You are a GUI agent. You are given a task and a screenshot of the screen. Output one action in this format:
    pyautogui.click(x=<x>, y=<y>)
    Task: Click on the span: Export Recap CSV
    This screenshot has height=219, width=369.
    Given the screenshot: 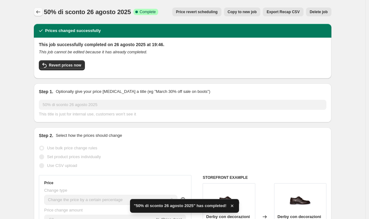 What is the action you would take?
    pyautogui.click(x=283, y=12)
    